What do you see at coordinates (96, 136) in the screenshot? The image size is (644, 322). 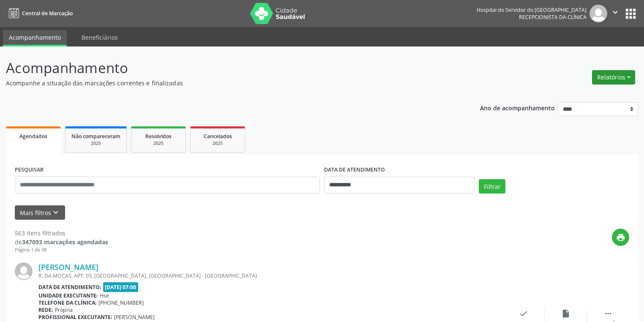 I see `span: Não compareceram` at bounding box center [96, 136].